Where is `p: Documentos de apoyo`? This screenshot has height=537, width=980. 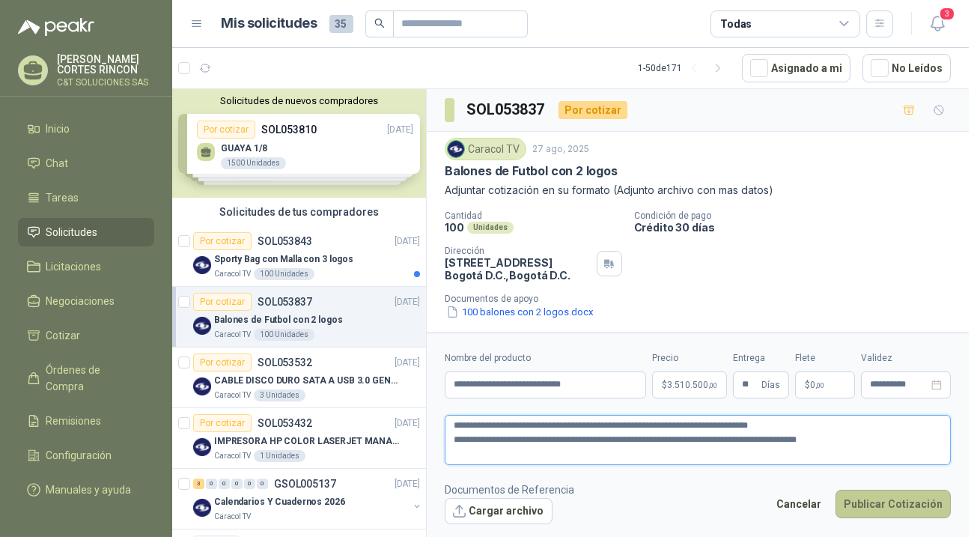 p: Documentos de apoyo is located at coordinates (704, 299).